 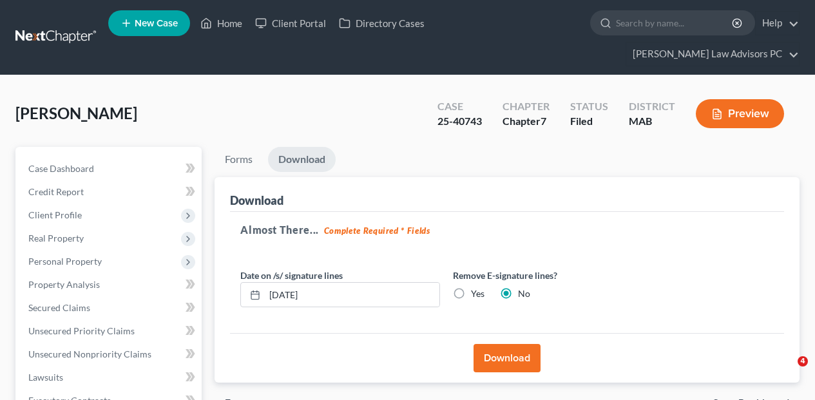 I want to click on a: Forms, so click(x=238, y=159).